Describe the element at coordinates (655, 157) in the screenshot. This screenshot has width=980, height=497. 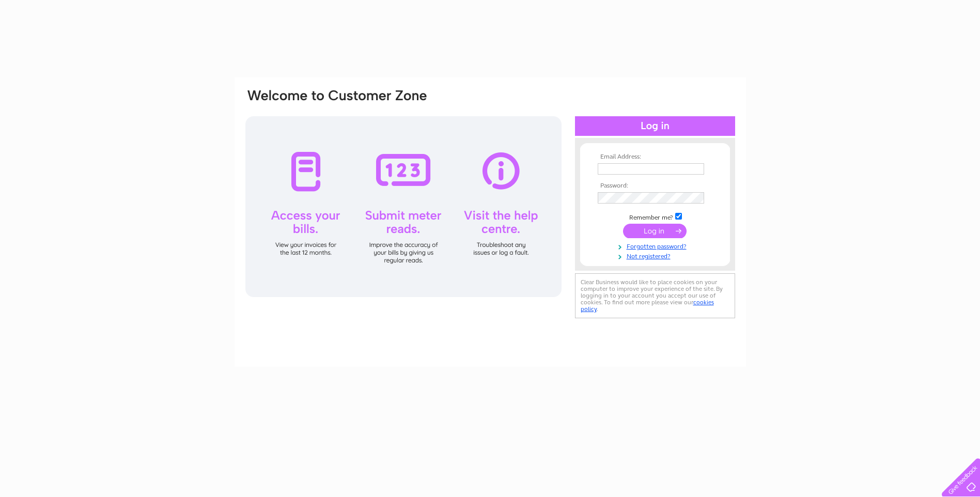
I see `th: Email Address:` at that location.